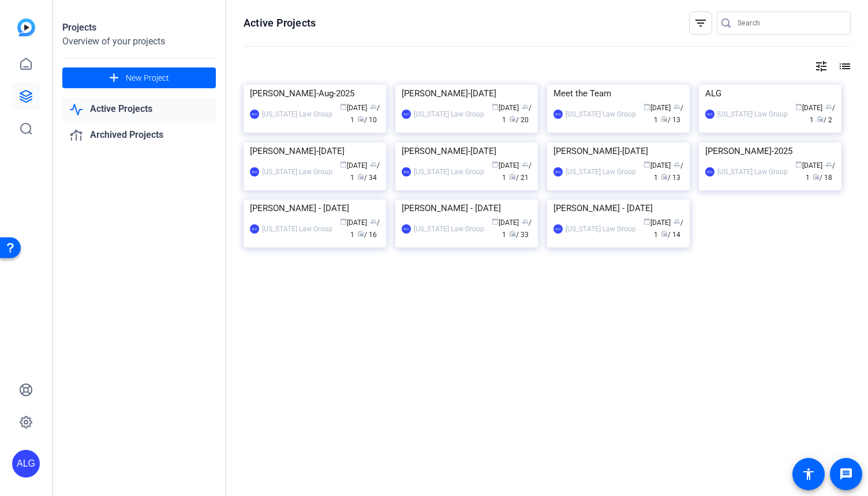  What do you see at coordinates (671, 235) in the screenshot?
I see `span: / 14` at bounding box center [671, 235].